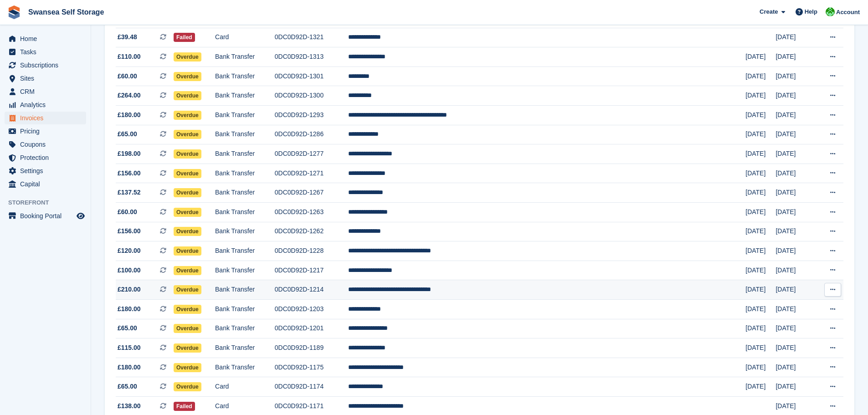 The width and height of the screenshot is (868, 415). What do you see at coordinates (47, 131) in the screenshot?
I see `span: Pricing` at bounding box center [47, 131].